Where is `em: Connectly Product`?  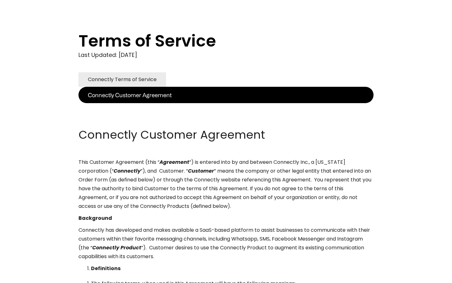
em: Connectly Product is located at coordinates (117, 247).